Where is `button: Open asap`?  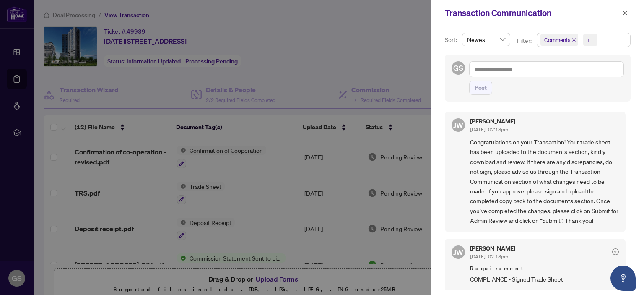
button: Open asap is located at coordinates (623, 278).